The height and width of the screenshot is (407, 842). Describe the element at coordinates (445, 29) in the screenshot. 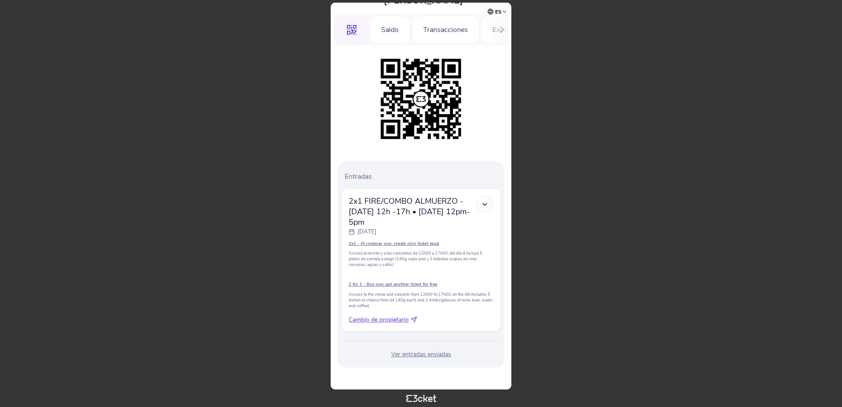

I see `a: Transacciones` at that location.